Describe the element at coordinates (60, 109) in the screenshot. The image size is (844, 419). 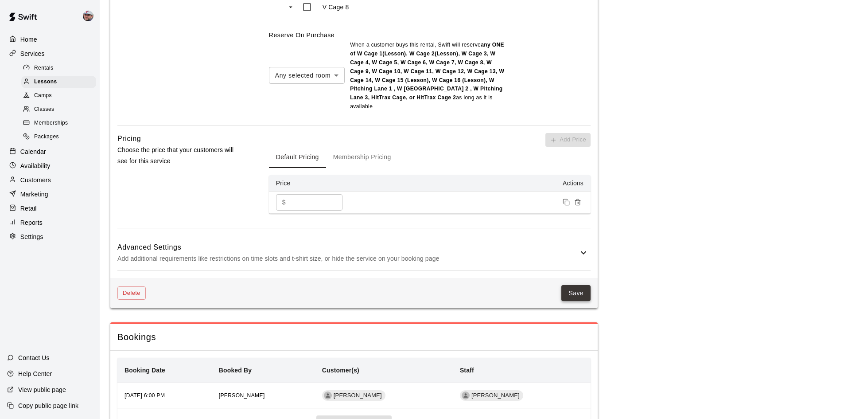
I see `a: Classes` at that location.